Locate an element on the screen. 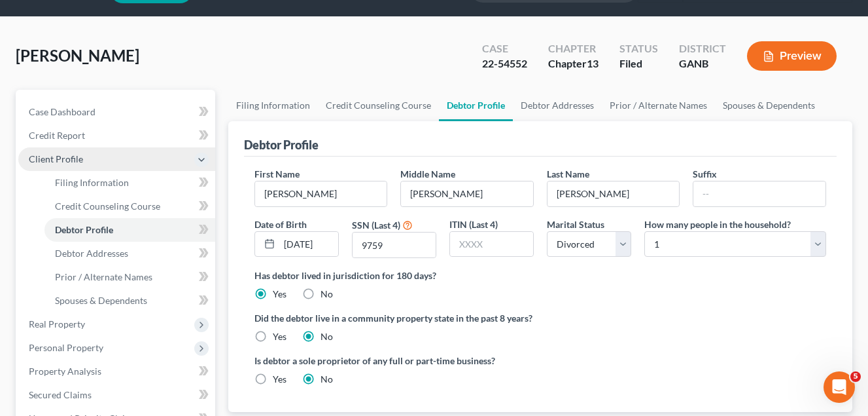  div: District is located at coordinates (702, 49).